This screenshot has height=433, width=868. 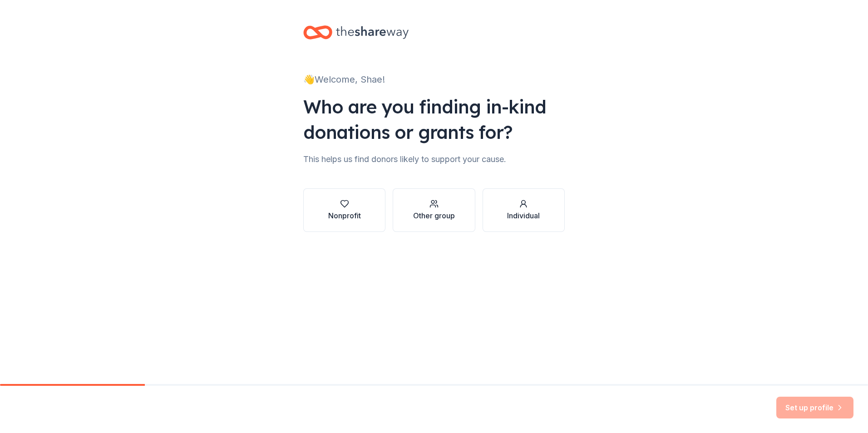 I want to click on div: Other group, so click(x=434, y=216).